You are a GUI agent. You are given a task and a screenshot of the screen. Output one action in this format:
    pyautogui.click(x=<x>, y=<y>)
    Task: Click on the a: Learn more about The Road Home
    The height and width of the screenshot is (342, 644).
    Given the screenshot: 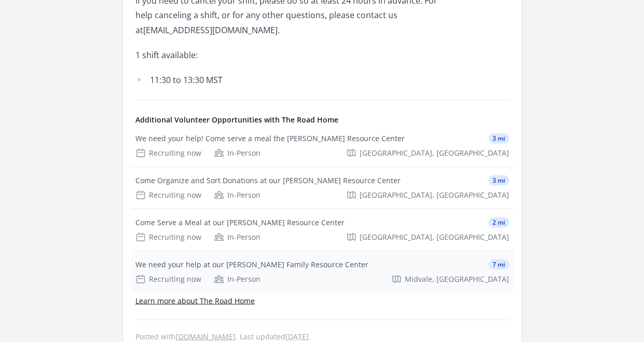 What is the action you would take?
    pyautogui.click(x=195, y=300)
    